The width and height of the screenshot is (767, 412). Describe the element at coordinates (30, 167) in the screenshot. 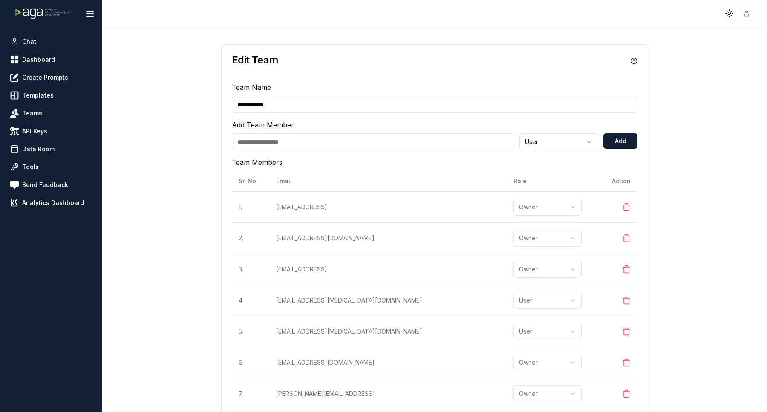

I see `span: Tools` at that location.